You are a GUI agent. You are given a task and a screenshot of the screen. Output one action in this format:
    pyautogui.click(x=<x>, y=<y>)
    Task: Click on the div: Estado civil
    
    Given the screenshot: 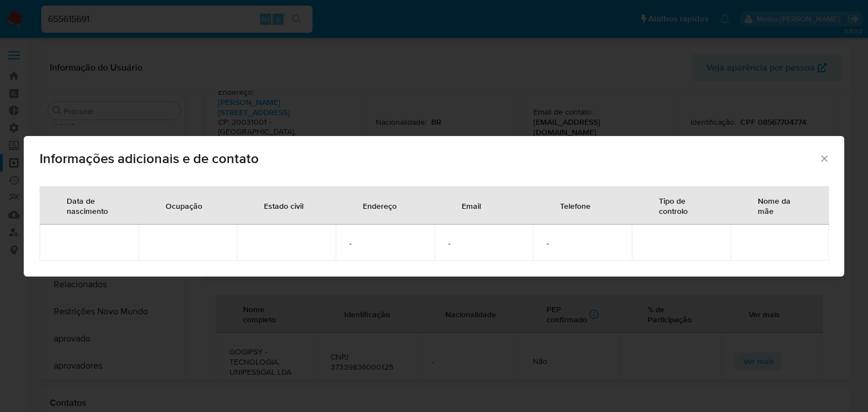 What is the action you would take?
    pyautogui.click(x=284, y=205)
    